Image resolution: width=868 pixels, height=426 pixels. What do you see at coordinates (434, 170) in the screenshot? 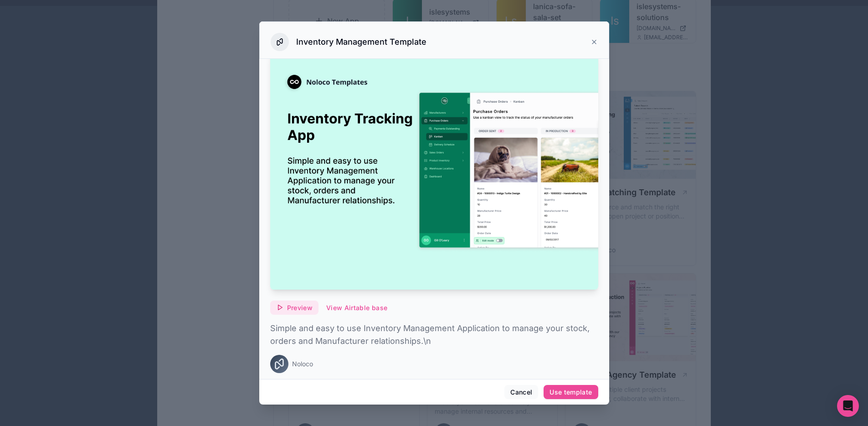
I see `img: Inventory Management Template` at bounding box center [434, 170].